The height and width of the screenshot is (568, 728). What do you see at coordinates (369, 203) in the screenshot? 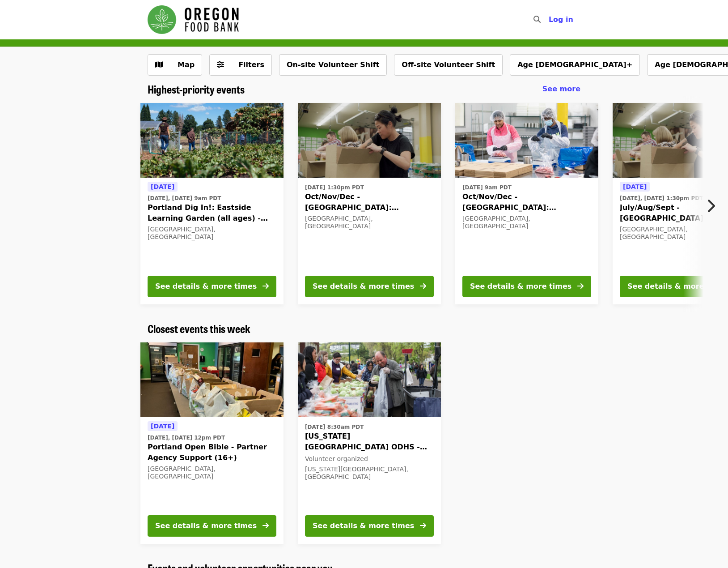
I see `a: See details for "Oct/Nov/Dec - Portland: Repack/Sort (age 8+)"` at bounding box center [369, 203].